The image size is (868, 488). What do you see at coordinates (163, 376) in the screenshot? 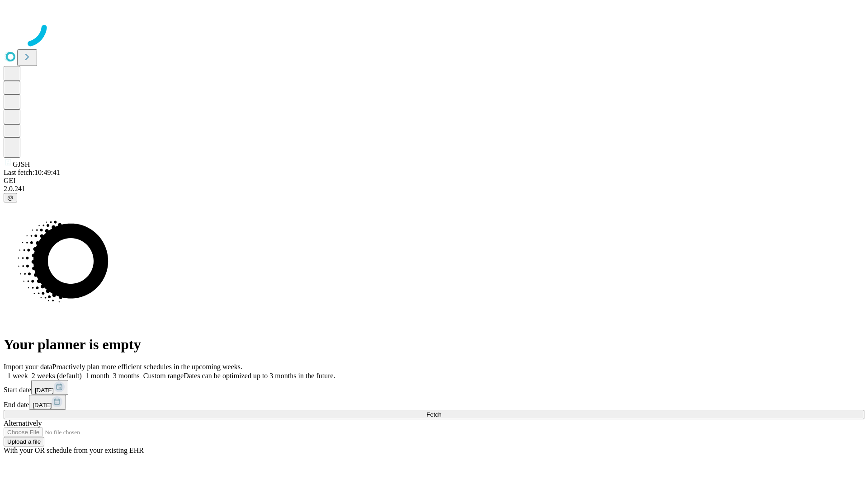
I see `span: Custom range` at bounding box center [163, 376].